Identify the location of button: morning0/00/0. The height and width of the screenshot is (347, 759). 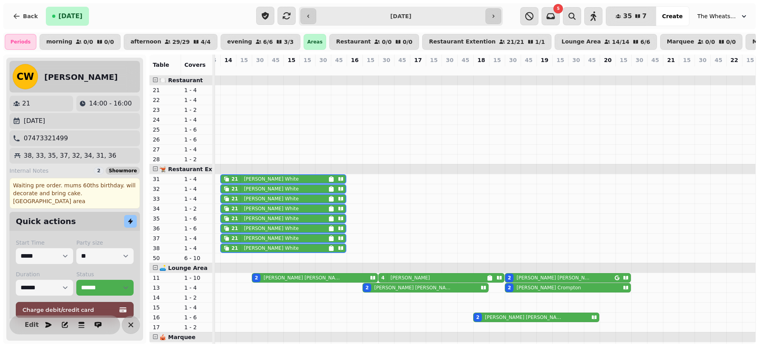
(80, 42).